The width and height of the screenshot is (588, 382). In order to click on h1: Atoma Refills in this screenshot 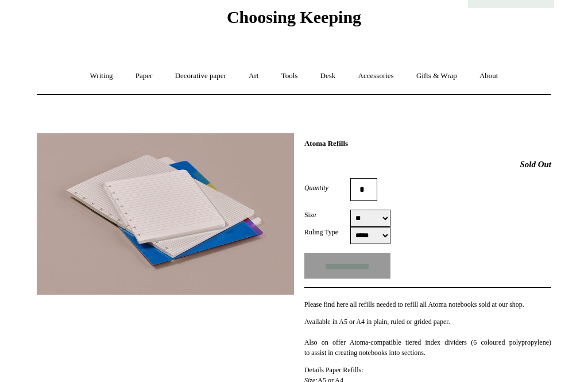, I will do `click(428, 144)`.